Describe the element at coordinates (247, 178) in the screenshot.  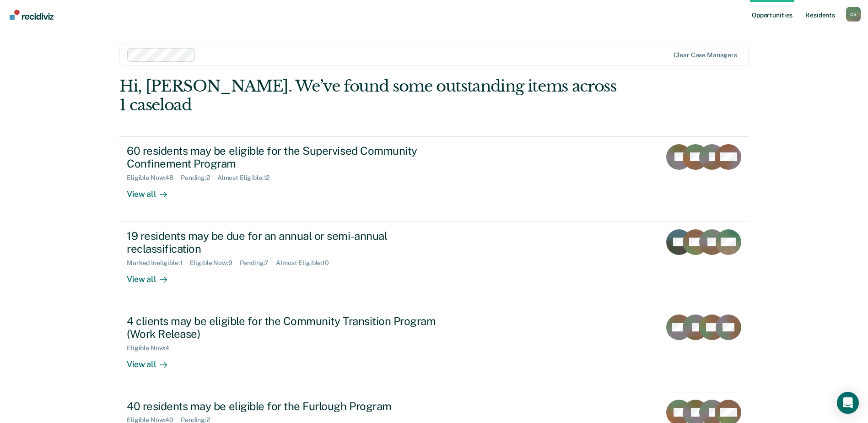
I see `div: Almost Eligible : 12` at that location.